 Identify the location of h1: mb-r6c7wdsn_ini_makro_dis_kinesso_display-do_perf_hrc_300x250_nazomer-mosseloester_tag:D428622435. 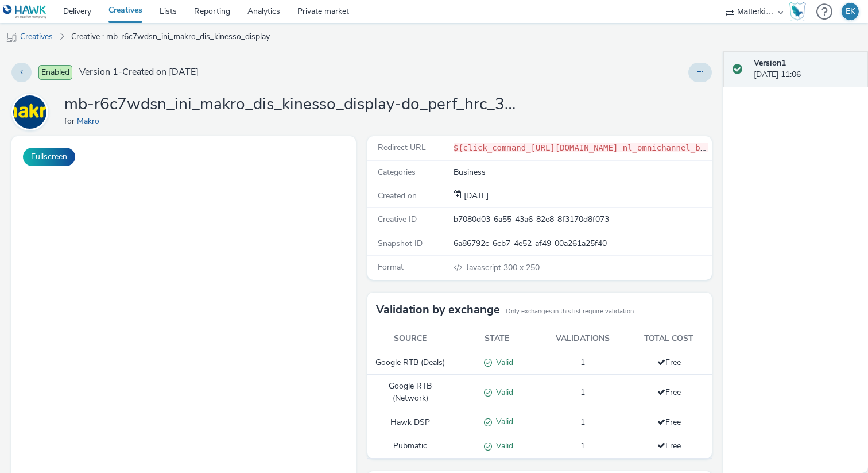
(294, 104).